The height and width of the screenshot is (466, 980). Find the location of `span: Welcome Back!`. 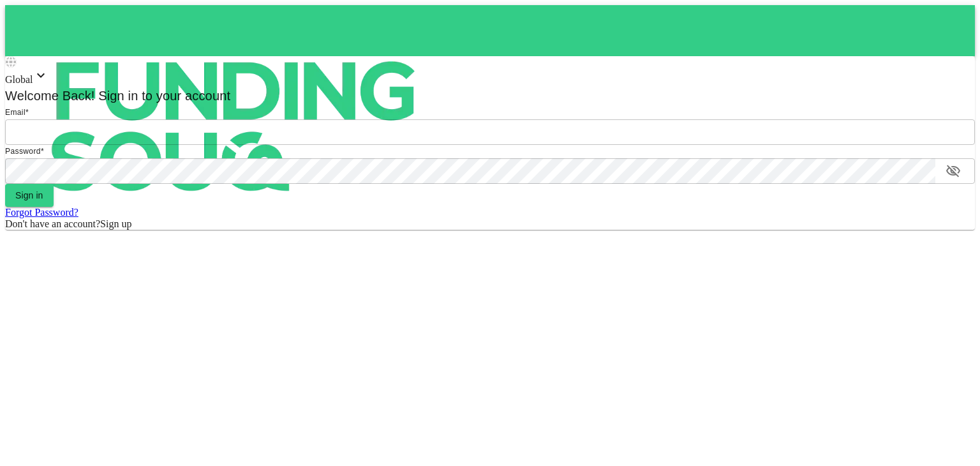

span: Welcome Back! is located at coordinates (49, 96).